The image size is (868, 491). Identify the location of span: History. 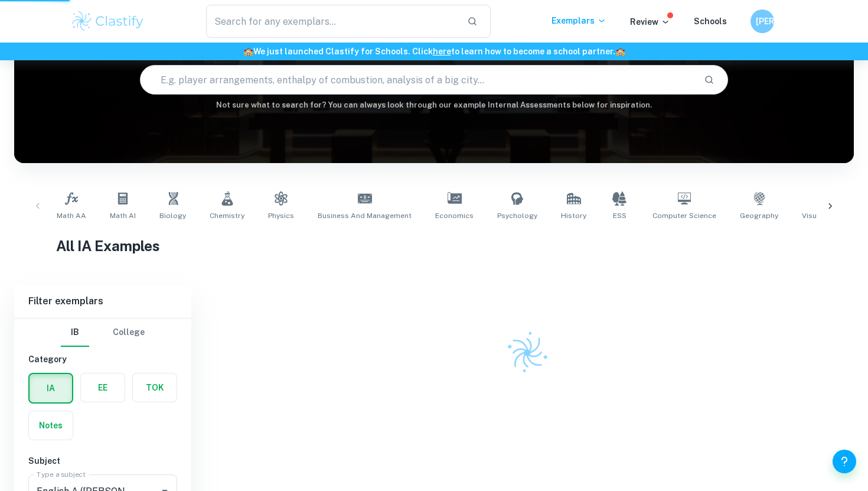
(573, 215).